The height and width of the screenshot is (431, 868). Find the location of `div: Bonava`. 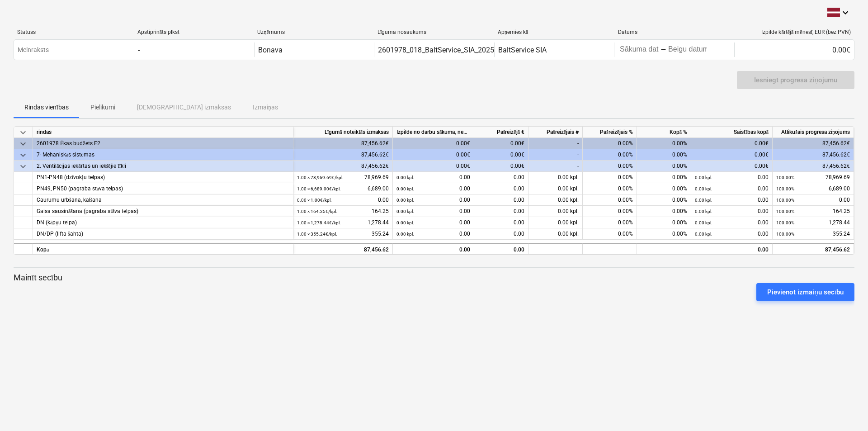

div: Bonava is located at coordinates (270, 50).